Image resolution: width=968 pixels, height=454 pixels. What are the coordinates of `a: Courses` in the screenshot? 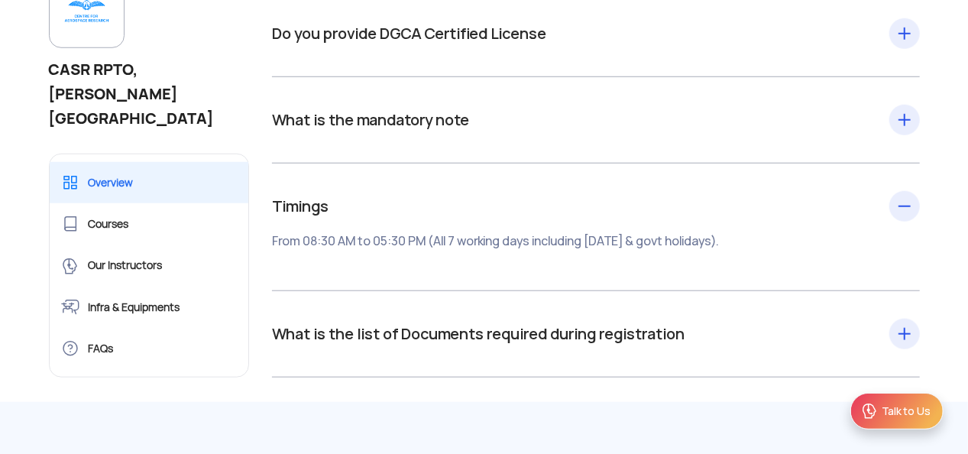 It's located at (149, 224).